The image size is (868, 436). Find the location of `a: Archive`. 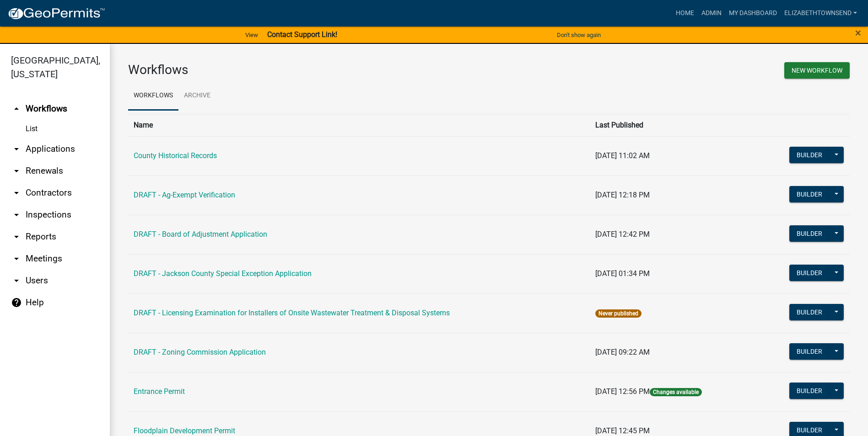

a: Archive is located at coordinates (197, 96).